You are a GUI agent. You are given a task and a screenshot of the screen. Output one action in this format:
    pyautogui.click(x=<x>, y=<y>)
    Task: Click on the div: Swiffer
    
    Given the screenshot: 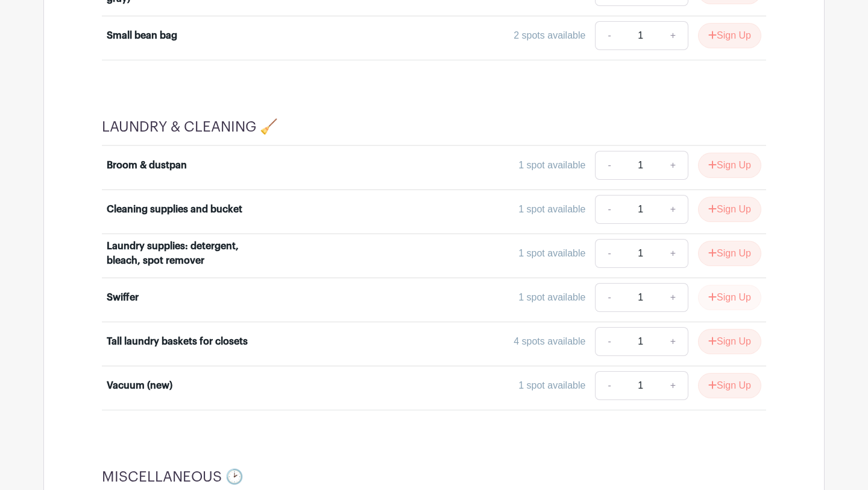 What is the action you would take?
    pyautogui.click(x=122, y=297)
    